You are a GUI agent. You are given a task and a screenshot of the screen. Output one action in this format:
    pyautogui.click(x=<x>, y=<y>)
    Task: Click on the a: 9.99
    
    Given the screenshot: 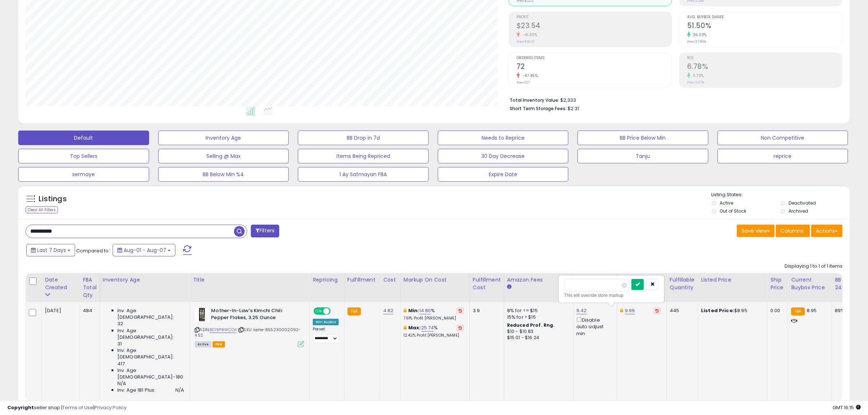 What is the action you would take?
    pyautogui.click(x=630, y=311)
    